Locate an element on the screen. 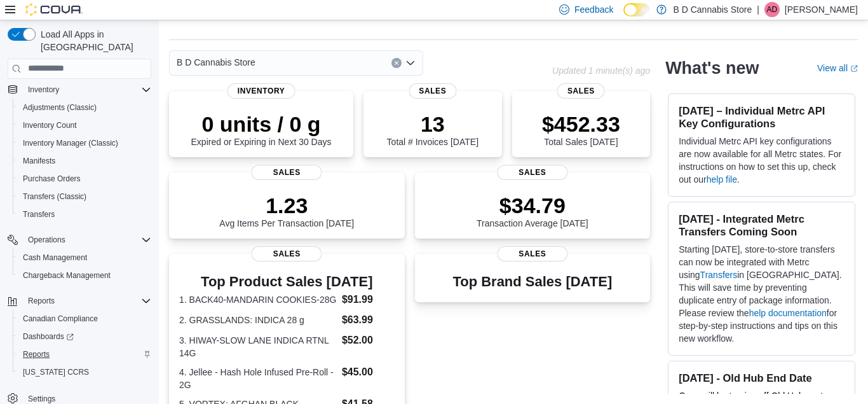 Image resolution: width=868 pixels, height=404 pixels. a: Canadian Compliance is located at coordinates (61, 319).